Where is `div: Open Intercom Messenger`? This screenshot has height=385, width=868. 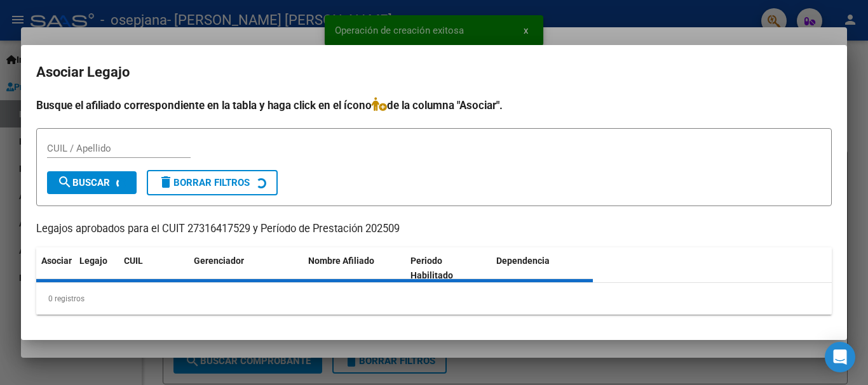
div: Open Intercom Messenger is located at coordinates (840, 357).